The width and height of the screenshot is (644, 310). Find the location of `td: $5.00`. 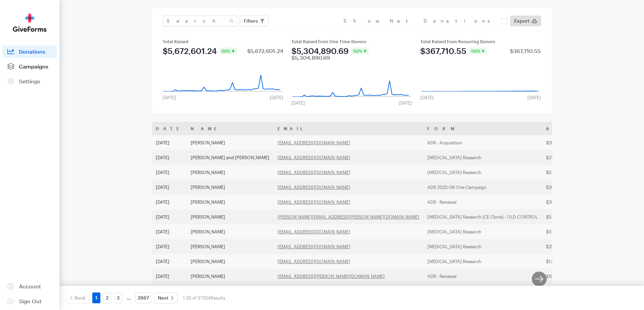

td: $5.00 is located at coordinates (569, 217).